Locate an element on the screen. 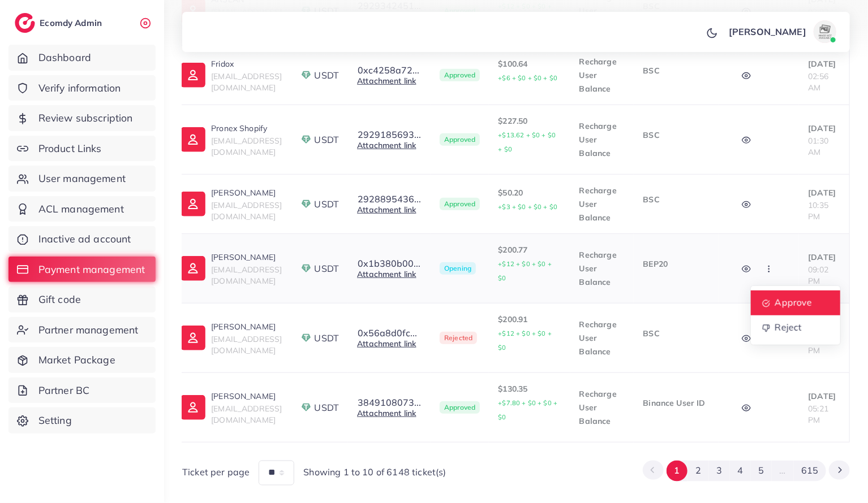 Image resolution: width=868 pixels, height=503 pixels. p: Binance User ID is located at coordinates (676, 403).